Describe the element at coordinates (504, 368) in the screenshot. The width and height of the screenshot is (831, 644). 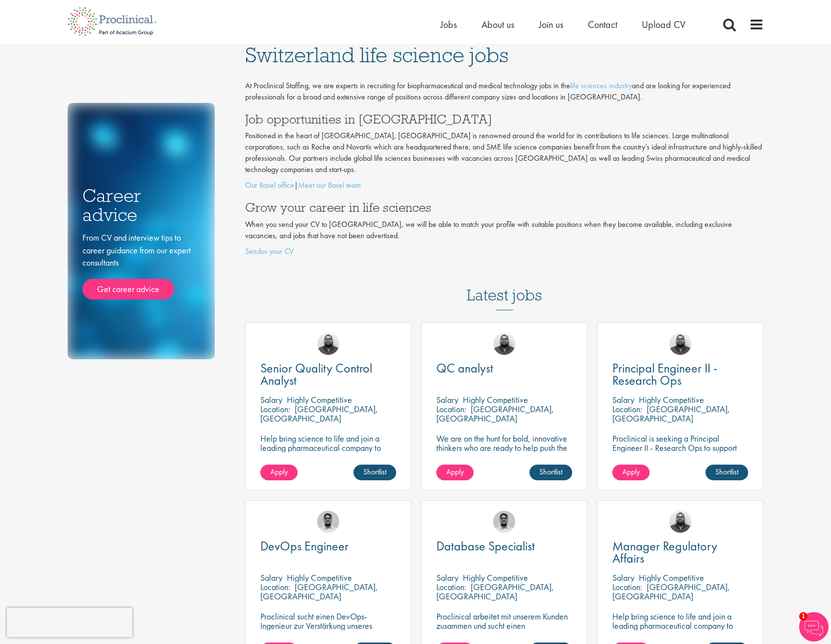
I see `a: QC analyst` at that location.